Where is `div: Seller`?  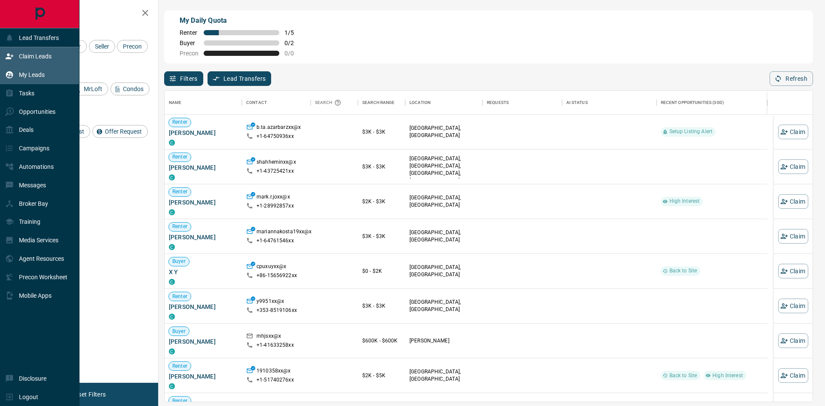
div: Seller is located at coordinates (102, 46).